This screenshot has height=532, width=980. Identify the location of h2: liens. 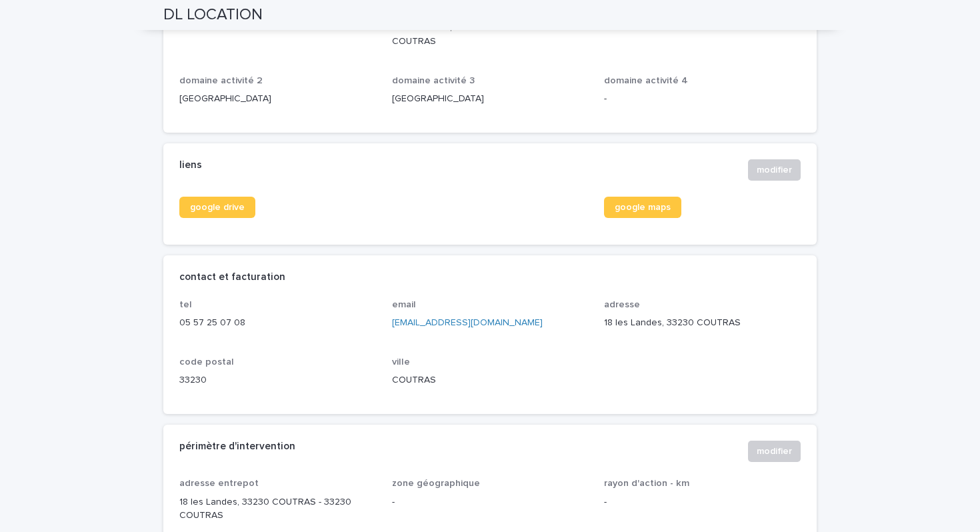
(191, 166).